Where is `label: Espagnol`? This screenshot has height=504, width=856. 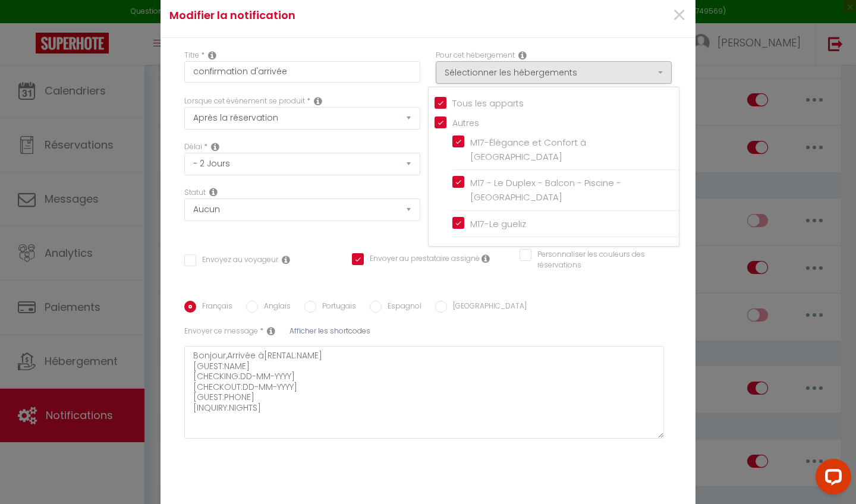
label: Espagnol is located at coordinates (401, 307).